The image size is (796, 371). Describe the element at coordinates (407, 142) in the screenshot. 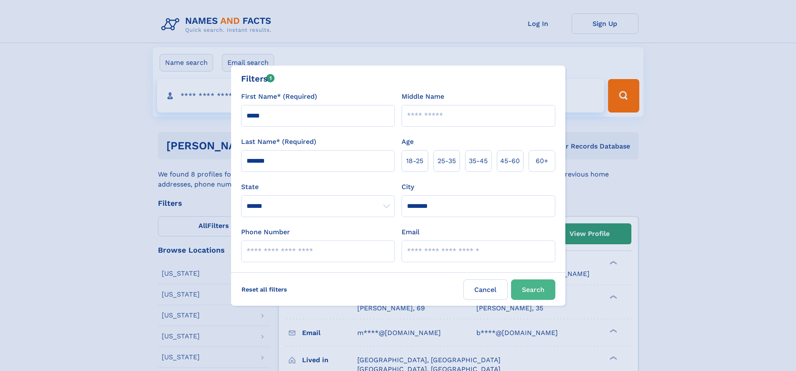

I see `label: Age` at that location.